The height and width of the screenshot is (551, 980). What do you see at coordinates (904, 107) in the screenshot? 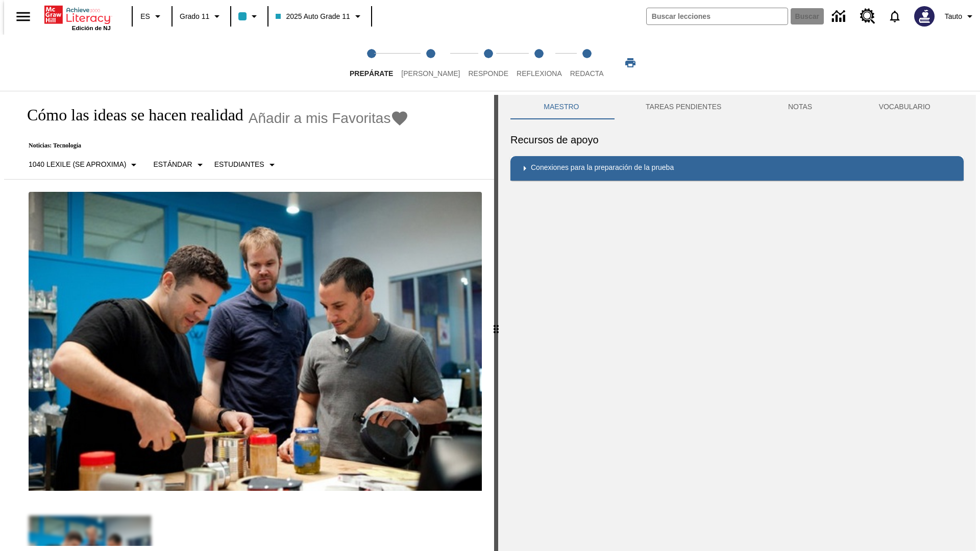
I see `button: VOCABULARIO` at bounding box center [904, 107].